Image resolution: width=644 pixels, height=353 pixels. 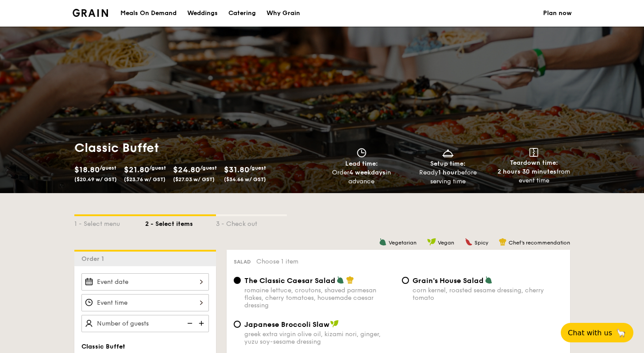 I want to click on strong: 2 hours 30 minutes, so click(x=527, y=172).